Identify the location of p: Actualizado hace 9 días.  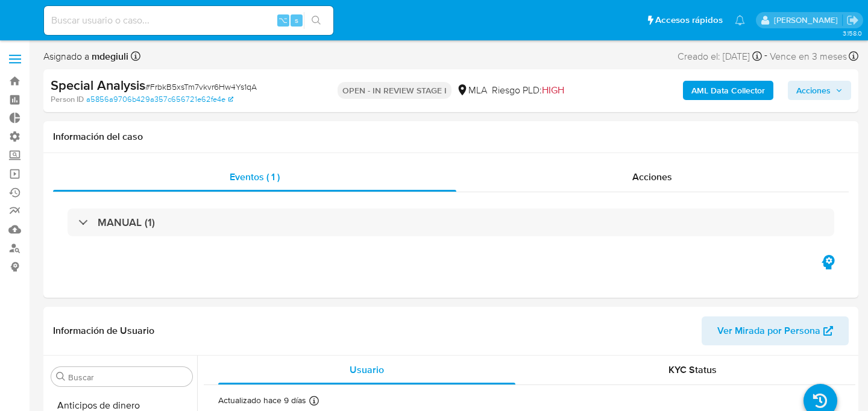
(262, 400).